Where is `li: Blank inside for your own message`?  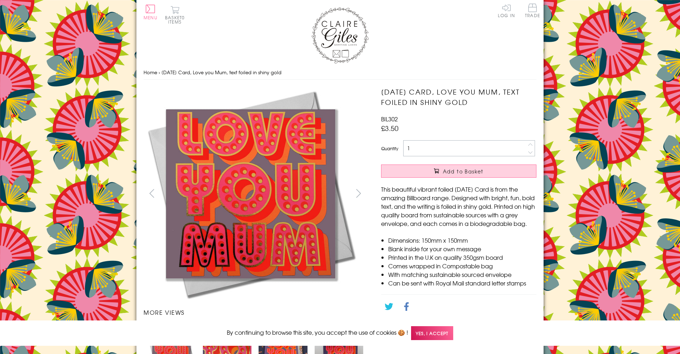 li: Blank inside for your own message is located at coordinates (462, 249).